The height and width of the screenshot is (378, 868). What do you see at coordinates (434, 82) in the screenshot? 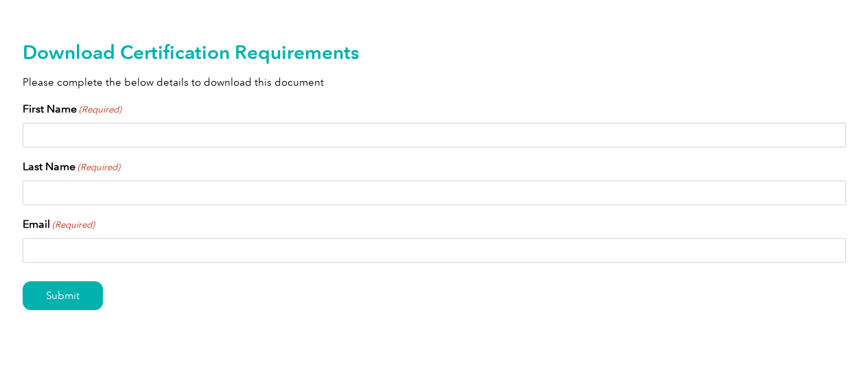
I see `p: Please complete the below details to download this document` at bounding box center [434, 82].